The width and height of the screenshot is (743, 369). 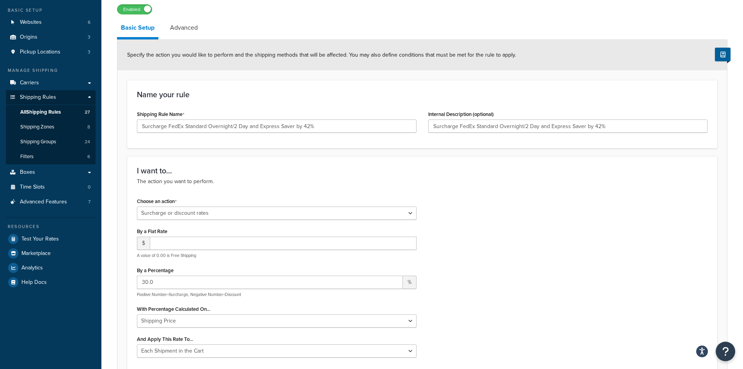 I want to click on span: Advanced Features, so click(x=43, y=202).